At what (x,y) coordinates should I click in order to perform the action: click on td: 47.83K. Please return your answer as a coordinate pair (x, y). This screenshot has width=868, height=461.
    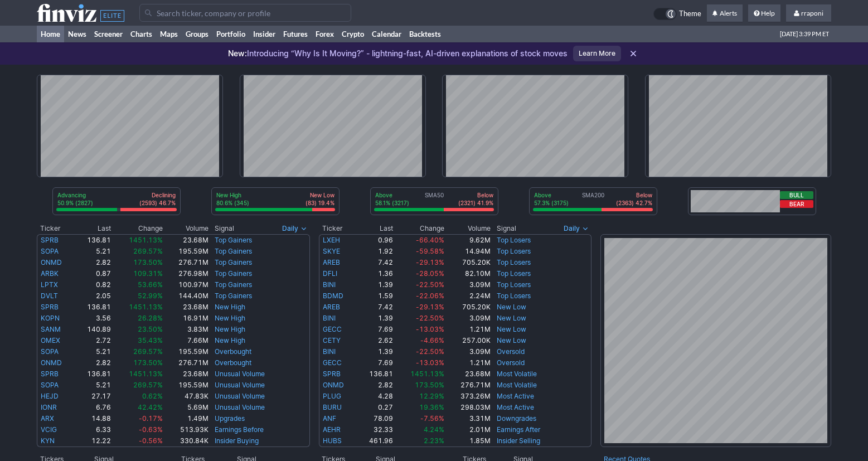
    Looking at the image, I should click on (186, 396).